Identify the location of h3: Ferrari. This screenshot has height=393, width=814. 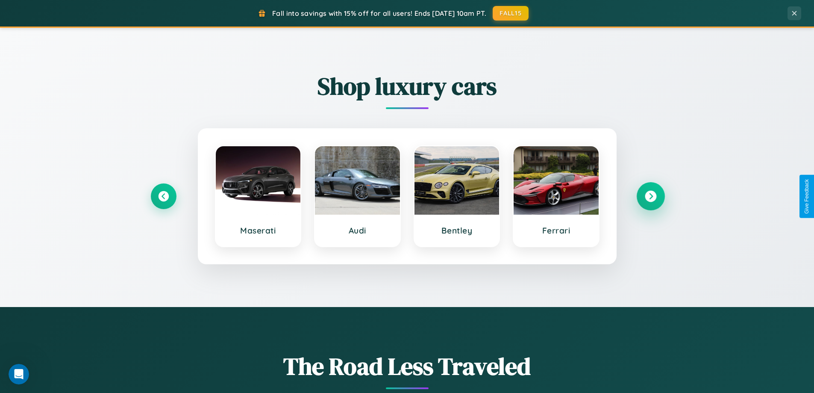
(556, 230).